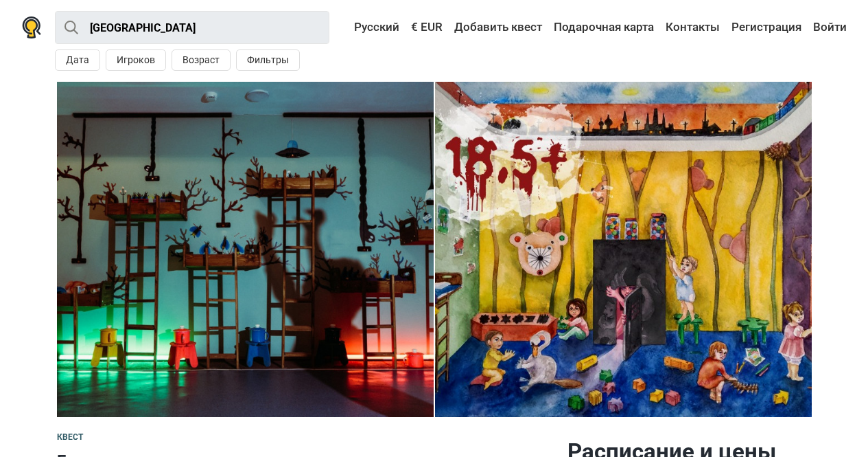 The width and height of the screenshot is (868, 457). What do you see at coordinates (692, 27) in the screenshot?
I see `a: Контакты` at bounding box center [692, 27].